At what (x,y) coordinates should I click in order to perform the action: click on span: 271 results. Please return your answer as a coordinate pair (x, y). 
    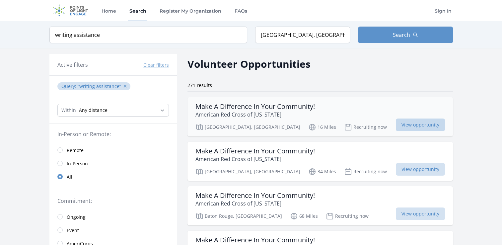
    Looking at the image, I should click on (200, 85).